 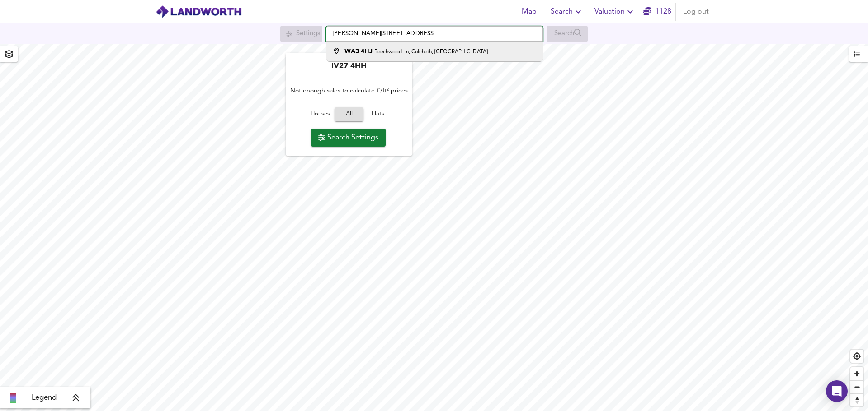 What do you see at coordinates (349, 69) in the screenshot?
I see `div: IV27 4HH` at bounding box center [349, 69].